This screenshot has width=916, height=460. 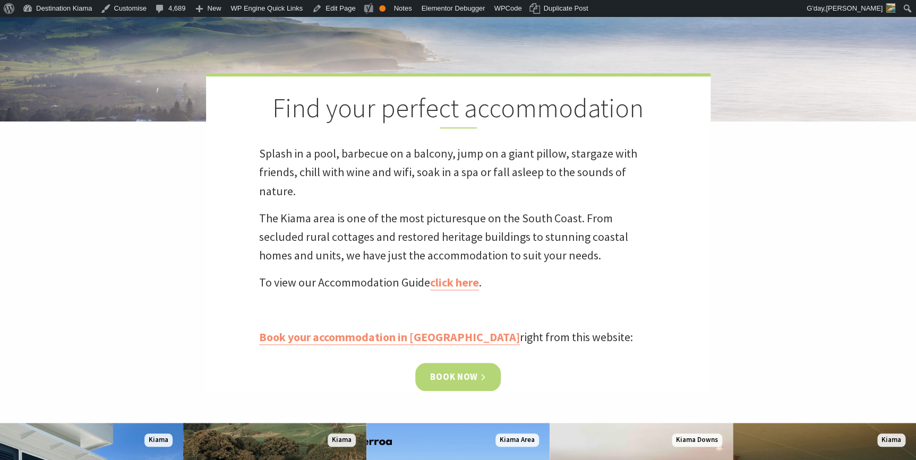 I want to click on a: Book now, so click(x=458, y=377).